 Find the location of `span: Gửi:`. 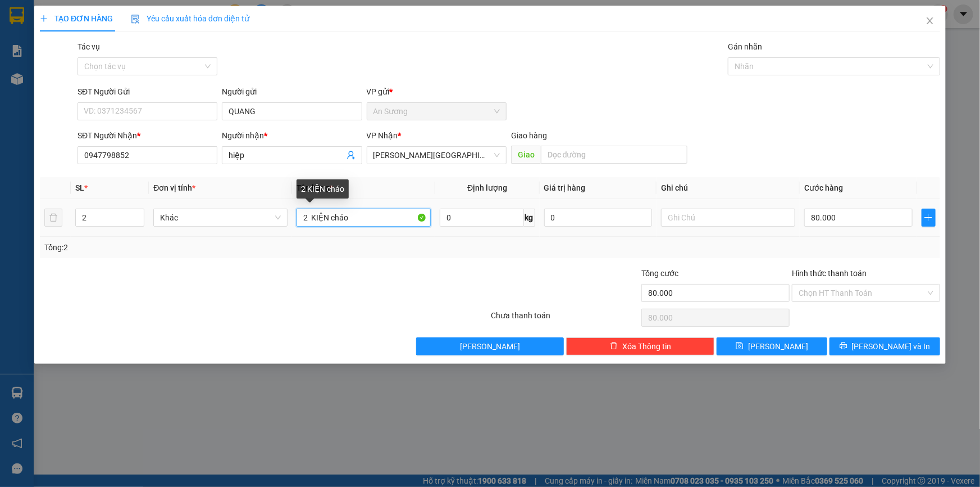

span: Gửi: is located at coordinates (18, 17).